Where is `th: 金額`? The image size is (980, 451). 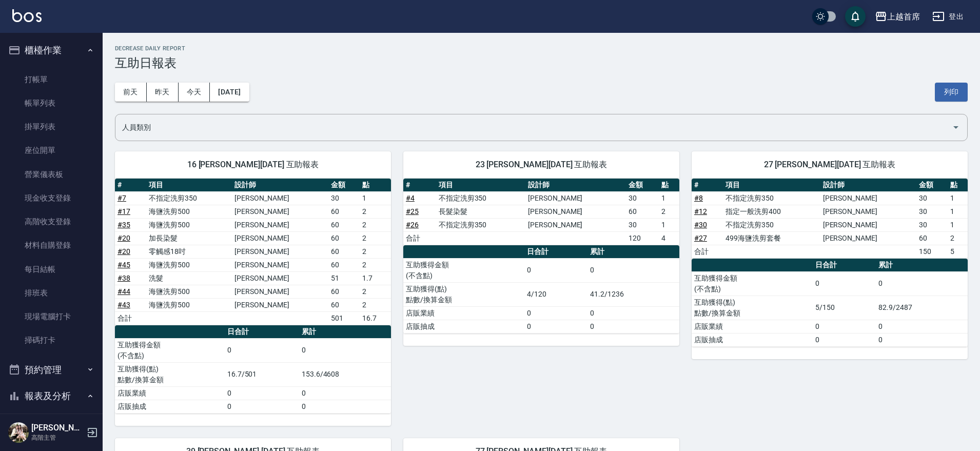 th: 金額 is located at coordinates (642, 185).